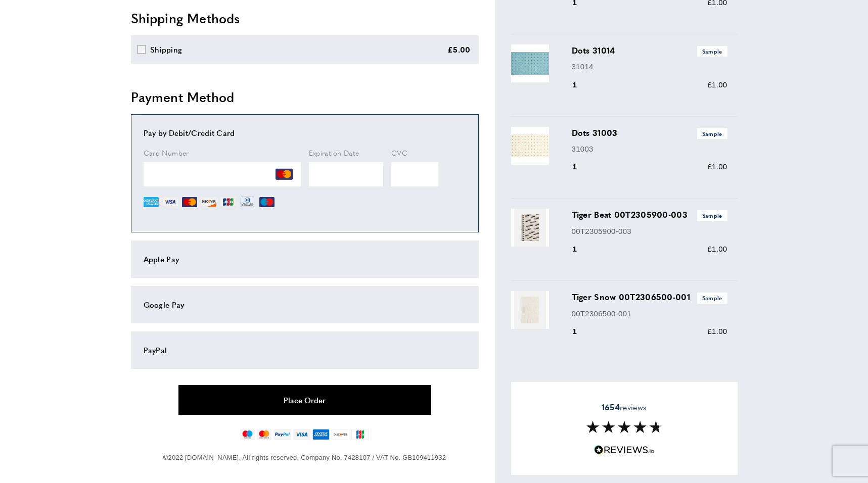  I want to click on h3: Tiger Beat 00T2305900-003, so click(650, 214).